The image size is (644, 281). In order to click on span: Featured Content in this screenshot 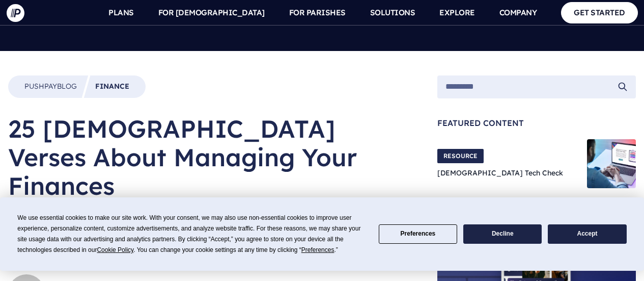, I will do `click(537, 123)`.